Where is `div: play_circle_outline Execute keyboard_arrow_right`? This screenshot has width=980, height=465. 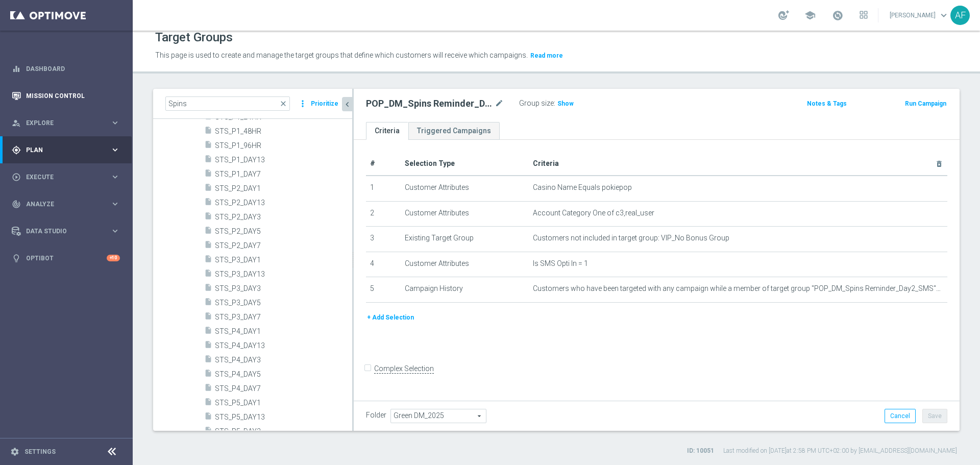
div: play_circle_outline Execute keyboard_arrow_right is located at coordinates (66, 177).